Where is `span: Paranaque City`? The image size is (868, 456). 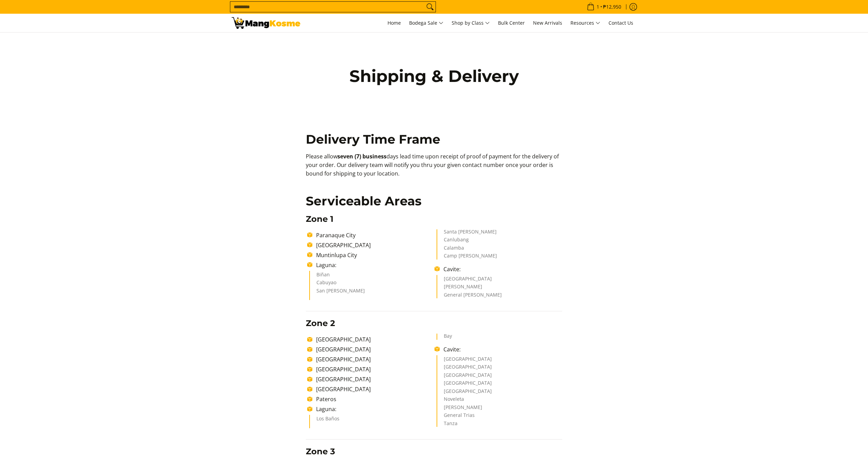
span: Paranaque City is located at coordinates (335, 235).